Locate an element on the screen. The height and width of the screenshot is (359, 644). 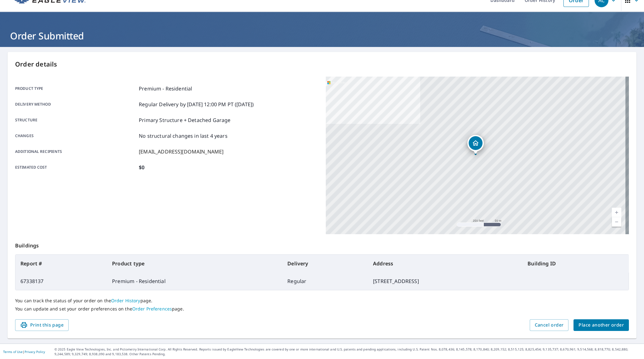
span: Cancel order is located at coordinates (549, 325).